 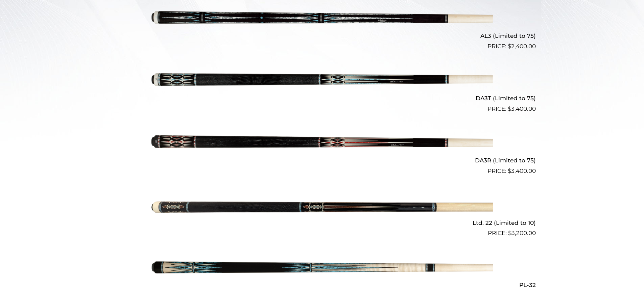 What do you see at coordinates (322, 83) in the screenshot?
I see `a: DA3T (Limited to 75) $3,400.00` at bounding box center [322, 83].